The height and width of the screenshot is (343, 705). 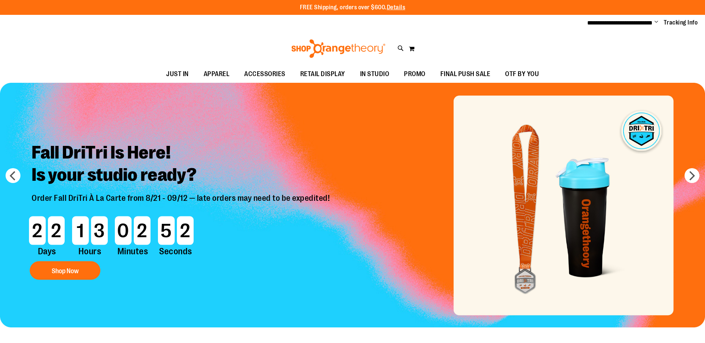 What do you see at coordinates (692, 176) in the screenshot?
I see `button: next` at bounding box center [692, 176].